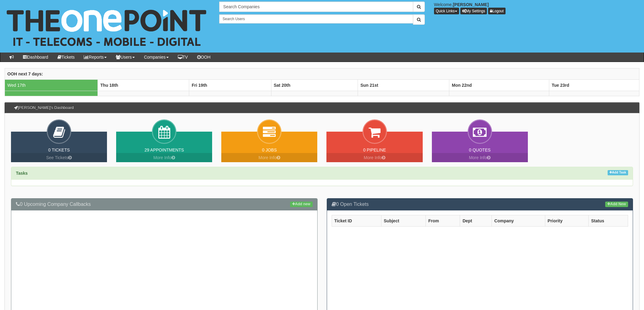  Describe the element at coordinates (566, 221) in the screenshot. I see `th: Priority` at that location.